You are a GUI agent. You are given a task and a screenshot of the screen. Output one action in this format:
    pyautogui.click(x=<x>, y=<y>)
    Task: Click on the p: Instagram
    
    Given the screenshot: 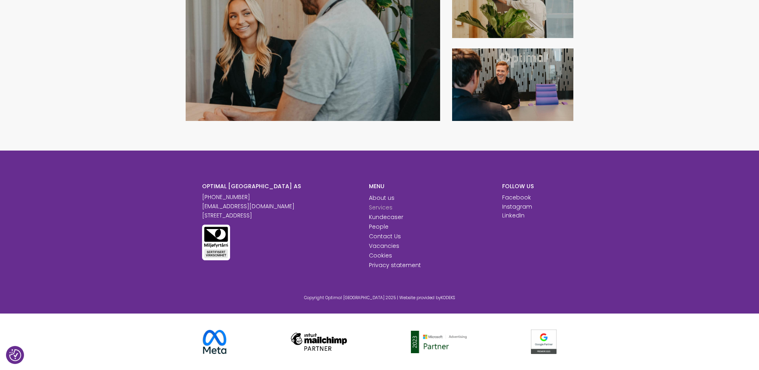 What is the action you would take?
    pyautogui.click(x=517, y=206)
    